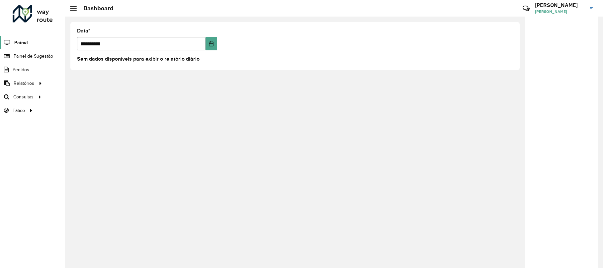  I want to click on span: Consultas, so click(23, 97).